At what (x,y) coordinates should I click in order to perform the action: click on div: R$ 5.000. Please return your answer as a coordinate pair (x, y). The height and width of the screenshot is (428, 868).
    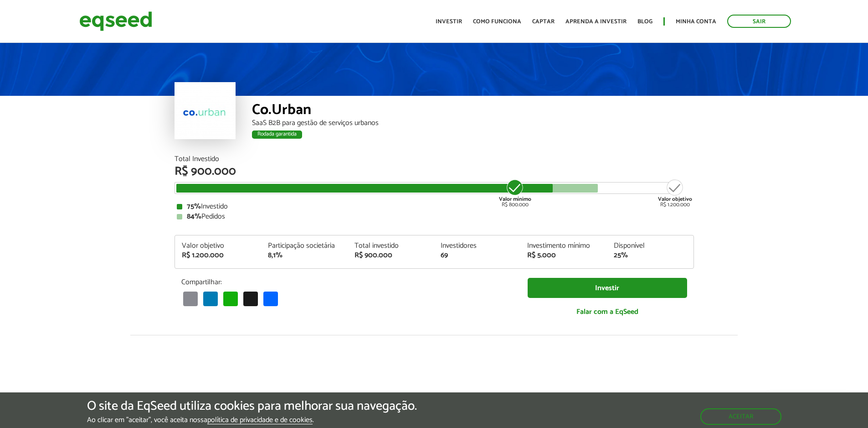
    Looking at the image, I should click on (564, 255).